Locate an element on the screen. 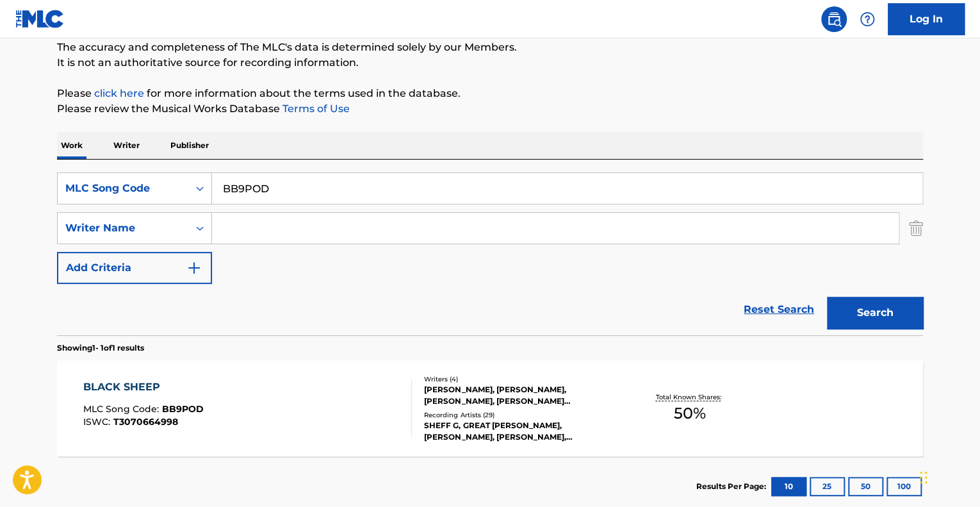 This screenshot has height=507, width=980. a: Log In is located at coordinates (926, 19).